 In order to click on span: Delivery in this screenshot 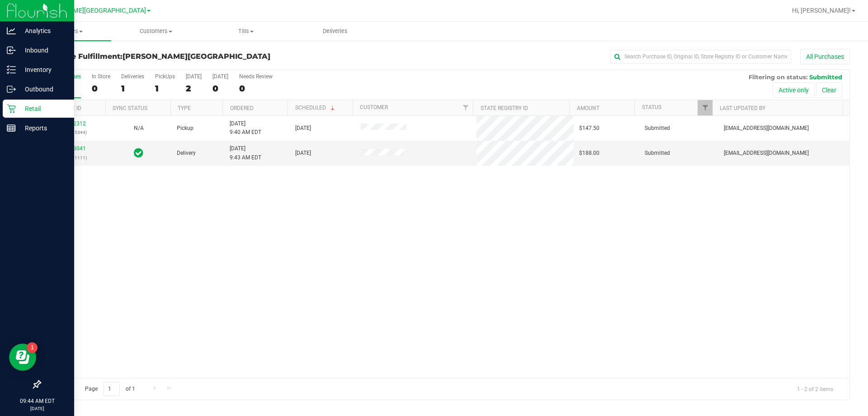, I will do `click(186, 153)`.